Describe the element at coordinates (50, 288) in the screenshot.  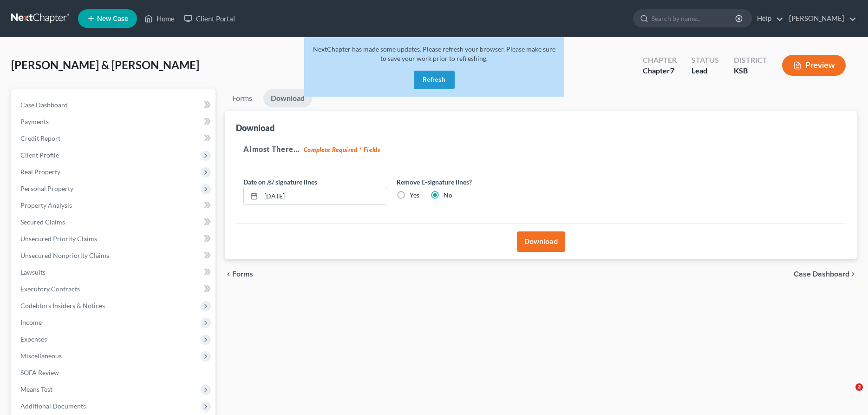
I see `span: Executory Contracts` at that location.